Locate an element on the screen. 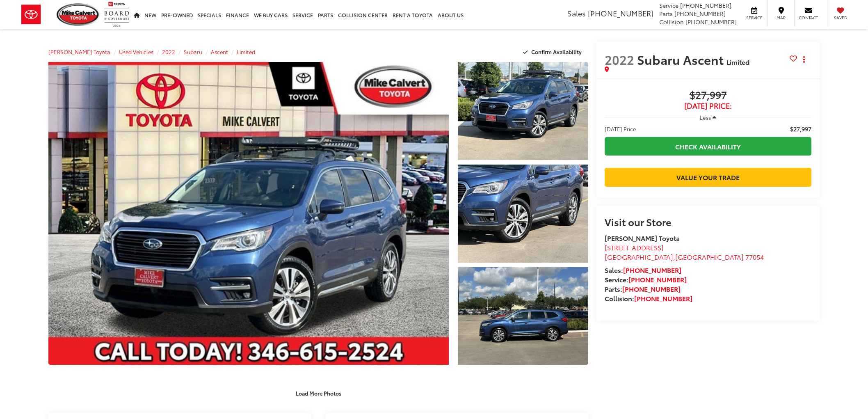 This screenshot has width=868, height=419. span: 77054 is located at coordinates (755, 257).